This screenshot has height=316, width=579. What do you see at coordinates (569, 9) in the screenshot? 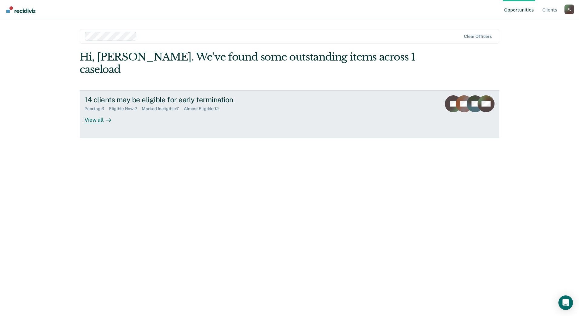
I see `div: F L` at bounding box center [569, 9].